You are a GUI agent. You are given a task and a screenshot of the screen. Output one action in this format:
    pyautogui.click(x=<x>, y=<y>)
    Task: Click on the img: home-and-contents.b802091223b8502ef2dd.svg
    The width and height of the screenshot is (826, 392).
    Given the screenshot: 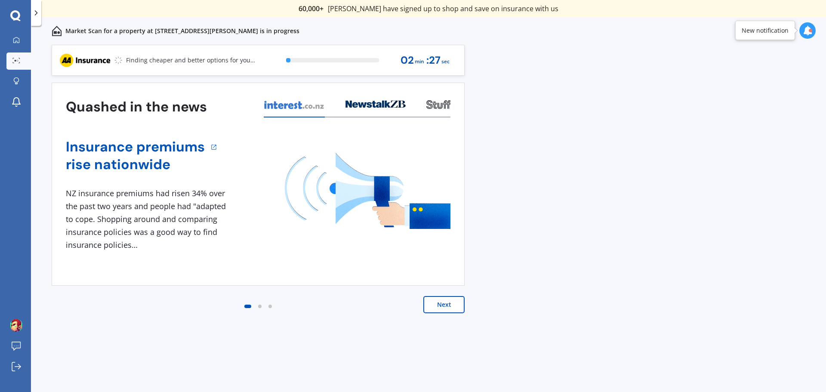 What is the action you would take?
    pyautogui.click(x=57, y=31)
    